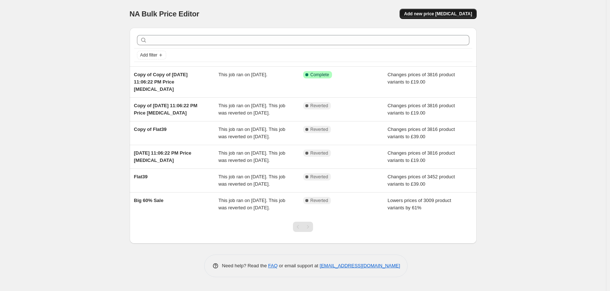  What do you see at coordinates (298, 266) in the screenshot?
I see `span: or email support at` at bounding box center [298, 266].